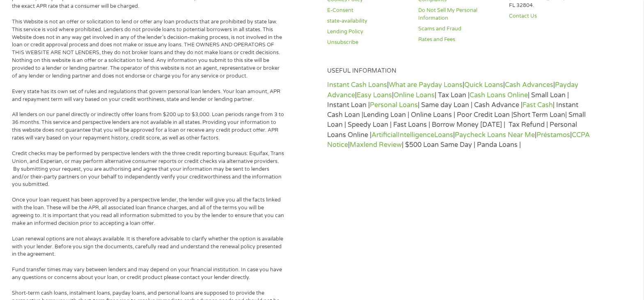 This screenshot has width=644, height=300. I want to click on a: E-Consent, so click(368, 10).